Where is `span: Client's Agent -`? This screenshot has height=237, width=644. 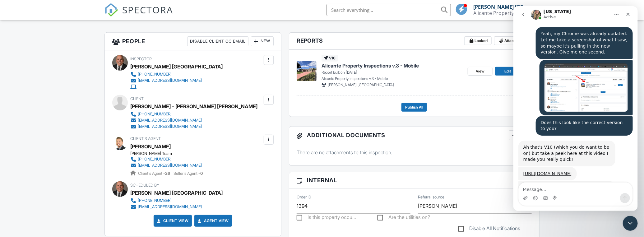 span: Client's Agent - is located at coordinates (155, 173).